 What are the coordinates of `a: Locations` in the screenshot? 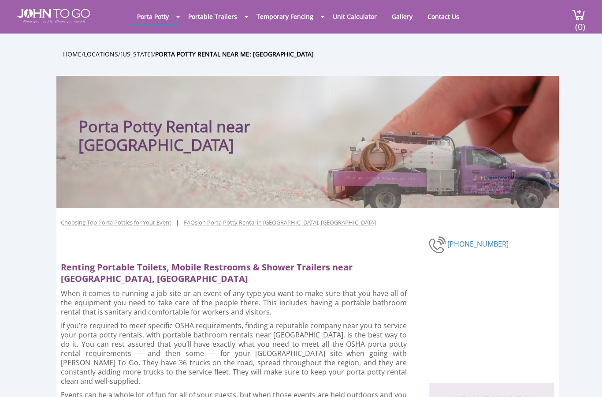 It's located at (101, 54).